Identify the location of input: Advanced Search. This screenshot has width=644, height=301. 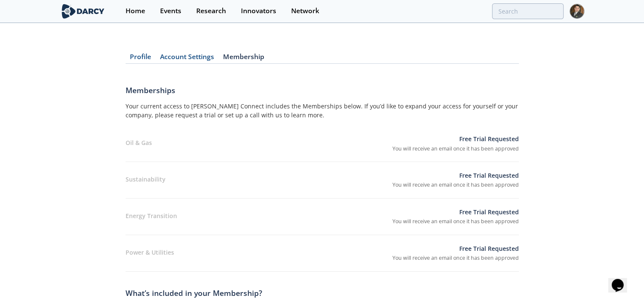
(528, 11).